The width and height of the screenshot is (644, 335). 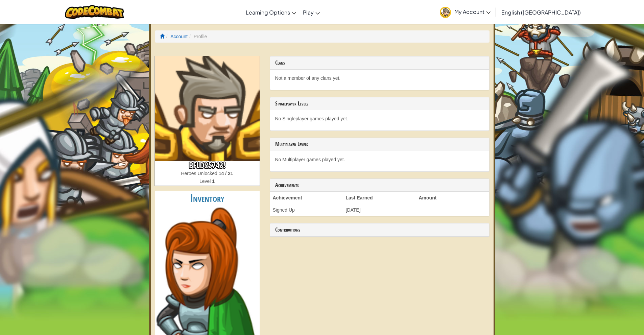 What do you see at coordinates (200, 173) in the screenshot?
I see `span: Heroes Unlocked` at bounding box center [200, 173].